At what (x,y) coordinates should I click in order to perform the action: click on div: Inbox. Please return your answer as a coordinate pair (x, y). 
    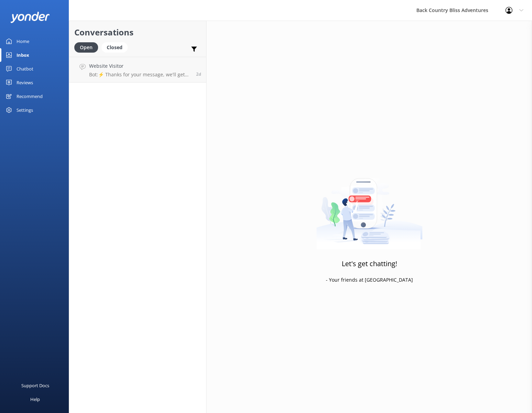
    Looking at the image, I should click on (23, 55).